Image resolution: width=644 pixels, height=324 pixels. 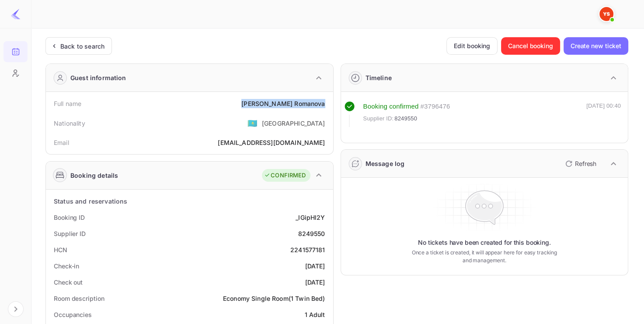 I want to click on div: Status and reservations, so click(x=91, y=201).